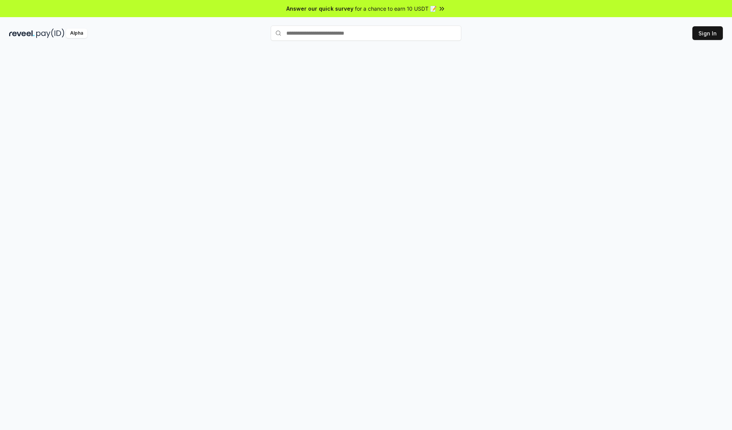  I want to click on img: pay_id, so click(50, 33).